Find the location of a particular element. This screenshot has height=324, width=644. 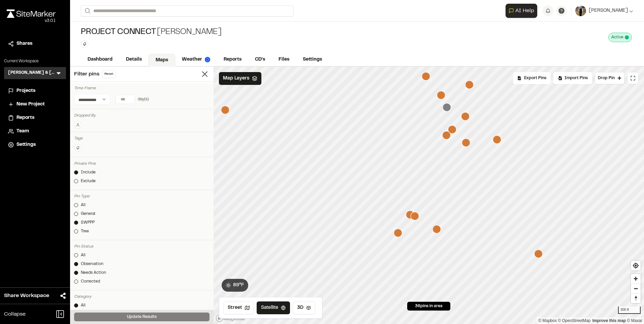

button: Update Results is located at coordinates (142, 317).